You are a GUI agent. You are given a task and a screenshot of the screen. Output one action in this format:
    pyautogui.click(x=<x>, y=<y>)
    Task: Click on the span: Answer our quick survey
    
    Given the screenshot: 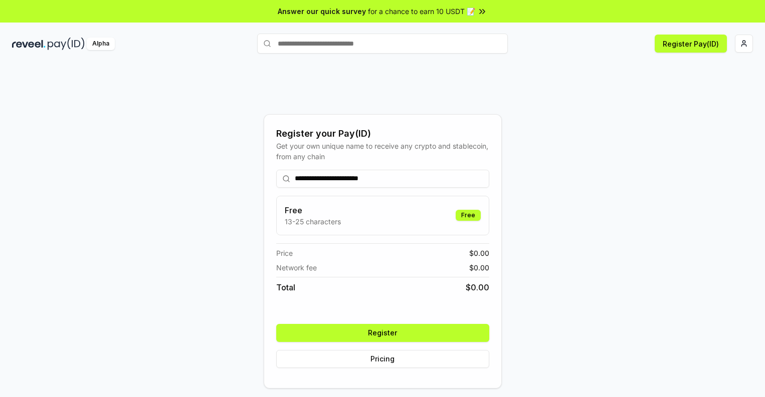 What is the action you would take?
    pyautogui.click(x=322, y=11)
    